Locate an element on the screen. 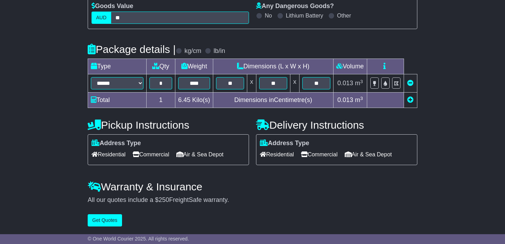 The height and width of the screenshot is (244, 505). td: 1 is located at coordinates (161, 100).